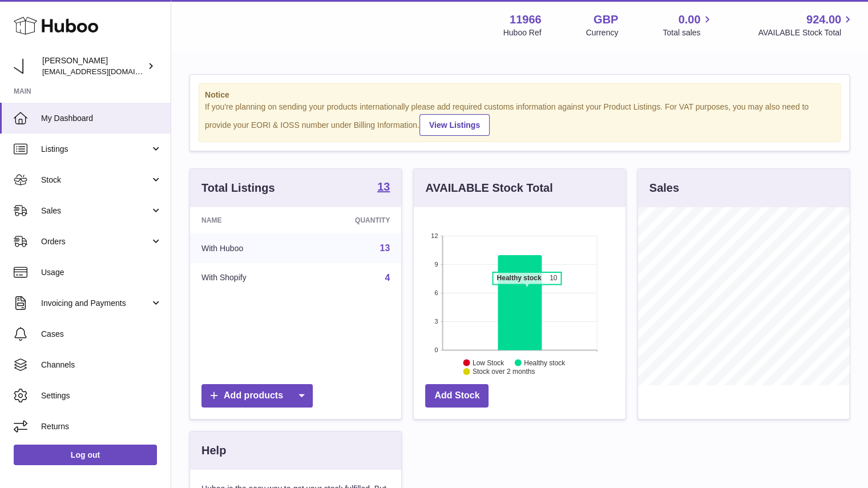 The image size is (868, 488). I want to click on a: View Listings, so click(454, 125).